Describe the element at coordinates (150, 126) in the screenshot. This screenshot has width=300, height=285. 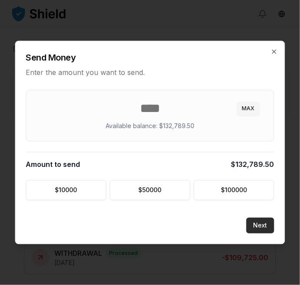
I see `p: Available balance: $132,789.50` at that location.